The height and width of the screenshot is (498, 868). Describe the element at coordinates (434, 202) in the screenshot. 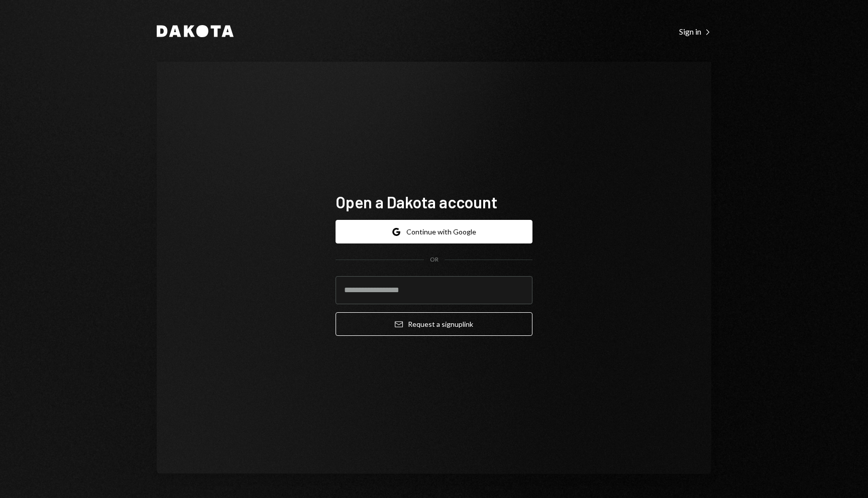

I see `h1: Open a Dakota account` at that location.